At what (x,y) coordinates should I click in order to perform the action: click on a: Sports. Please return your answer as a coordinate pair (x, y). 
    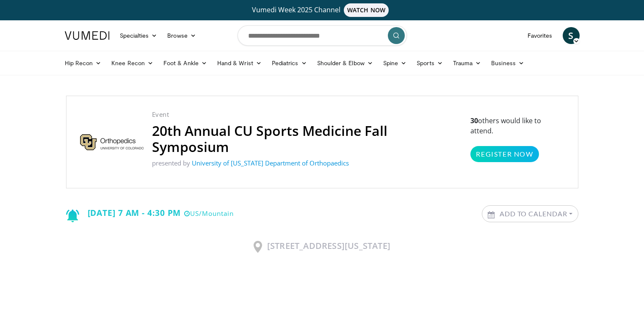
    Looking at the image, I should click on (430, 63).